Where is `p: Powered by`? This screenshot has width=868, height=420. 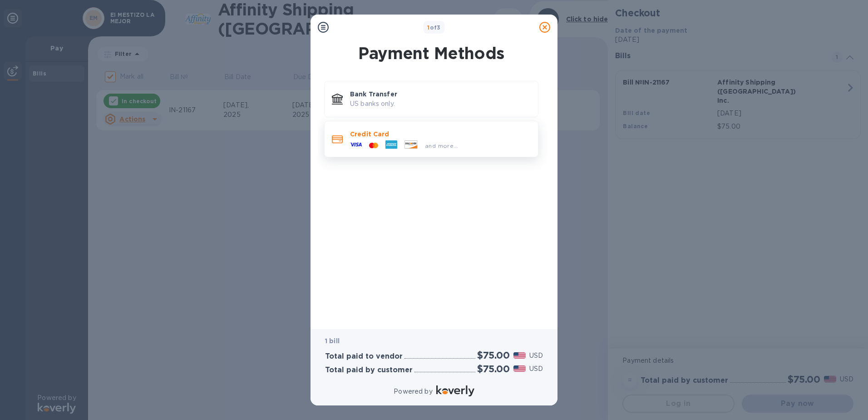 p: Powered by is located at coordinates (413, 392).